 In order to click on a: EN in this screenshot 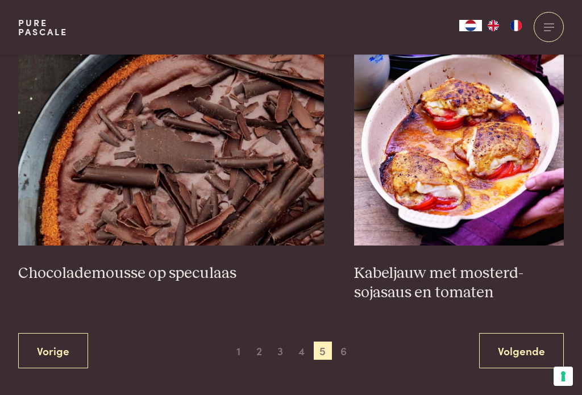, I will do `click(493, 26)`.